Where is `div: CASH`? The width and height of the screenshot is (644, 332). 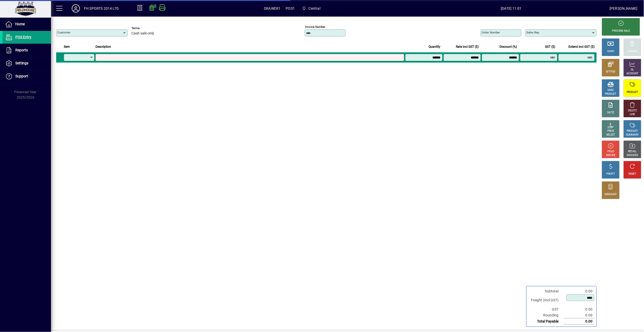
div: CASH is located at coordinates (611, 51).